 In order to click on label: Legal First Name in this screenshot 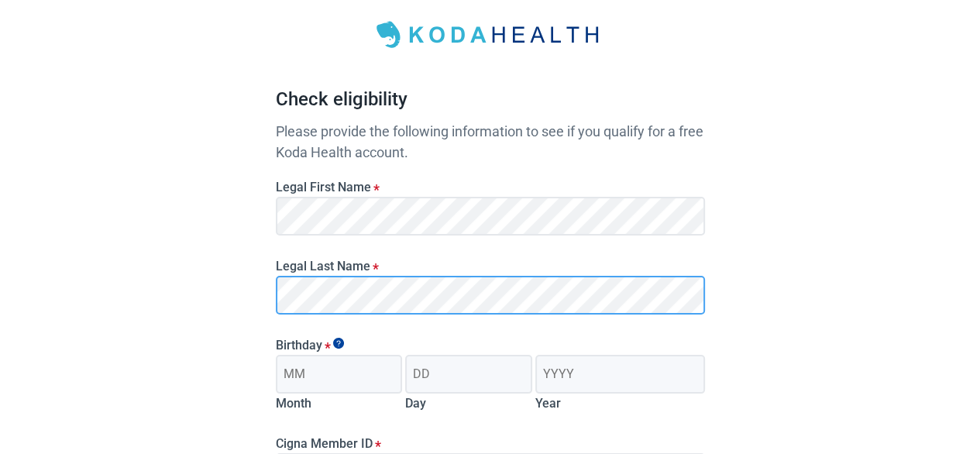, I will do `click(490, 187)`.